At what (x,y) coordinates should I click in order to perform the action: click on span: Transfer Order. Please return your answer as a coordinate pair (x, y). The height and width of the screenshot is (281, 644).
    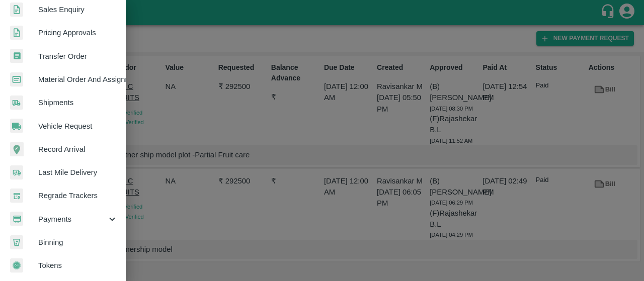
    Looking at the image, I should click on (78, 57).